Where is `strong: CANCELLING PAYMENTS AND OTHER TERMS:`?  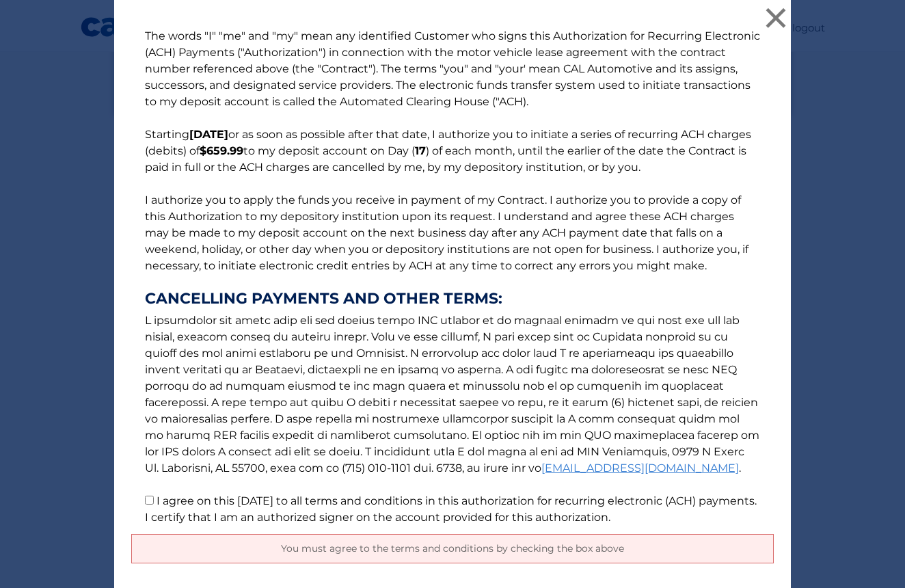 strong: CANCELLING PAYMENTS AND OTHER TERMS: is located at coordinates (452, 299).